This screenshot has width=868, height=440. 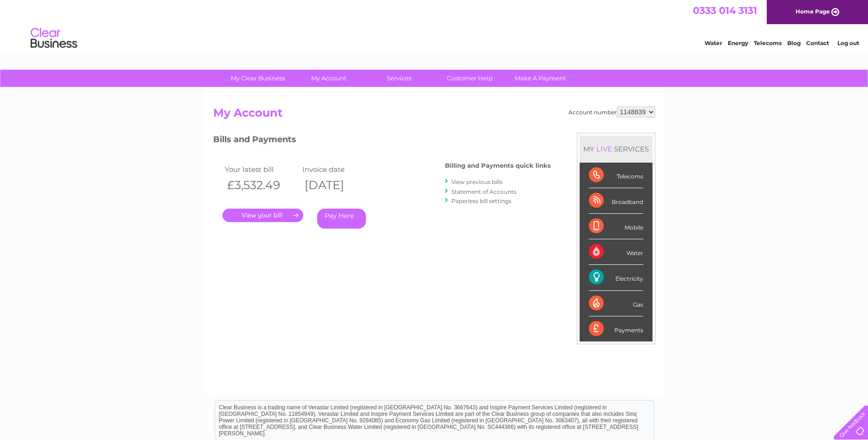 I want to click on div: Mobile, so click(x=616, y=226).